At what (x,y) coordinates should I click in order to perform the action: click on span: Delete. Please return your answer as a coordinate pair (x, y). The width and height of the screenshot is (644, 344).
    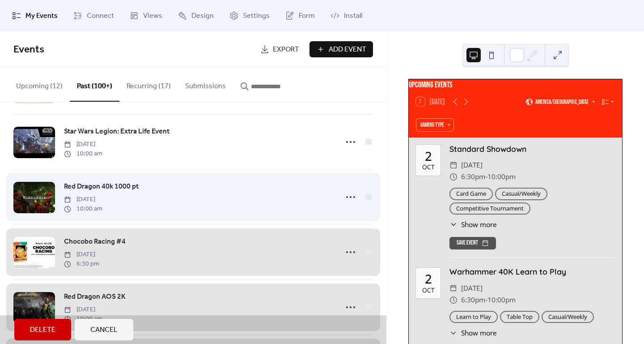
    Looking at the image, I should click on (42, 330).